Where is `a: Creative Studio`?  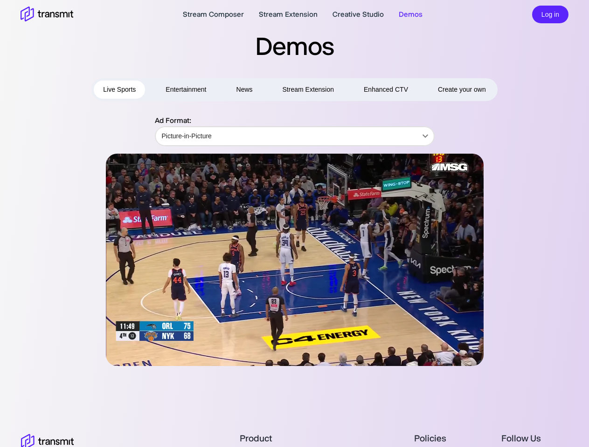
a: Creative Studio is located at coordinates (358, 14).